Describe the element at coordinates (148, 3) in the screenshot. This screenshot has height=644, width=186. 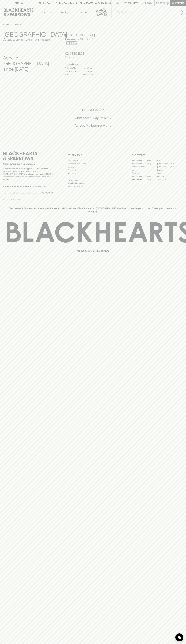
I see `p: Login` at that location.